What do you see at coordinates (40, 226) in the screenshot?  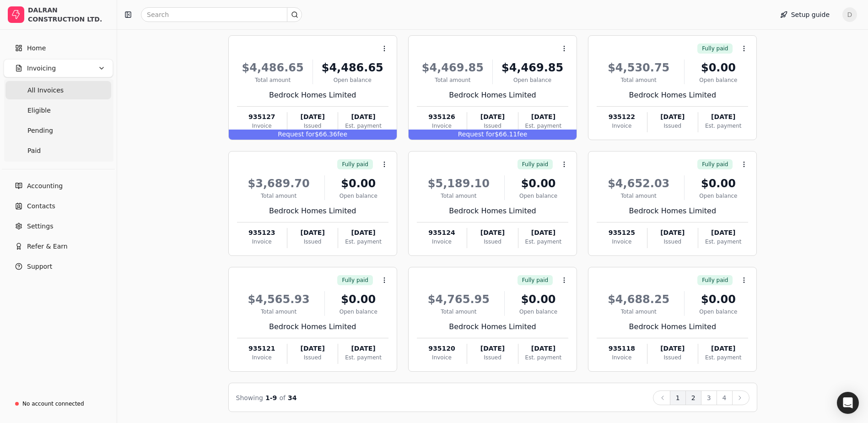 I see `span: Settings` at bounding box center [40, 226].